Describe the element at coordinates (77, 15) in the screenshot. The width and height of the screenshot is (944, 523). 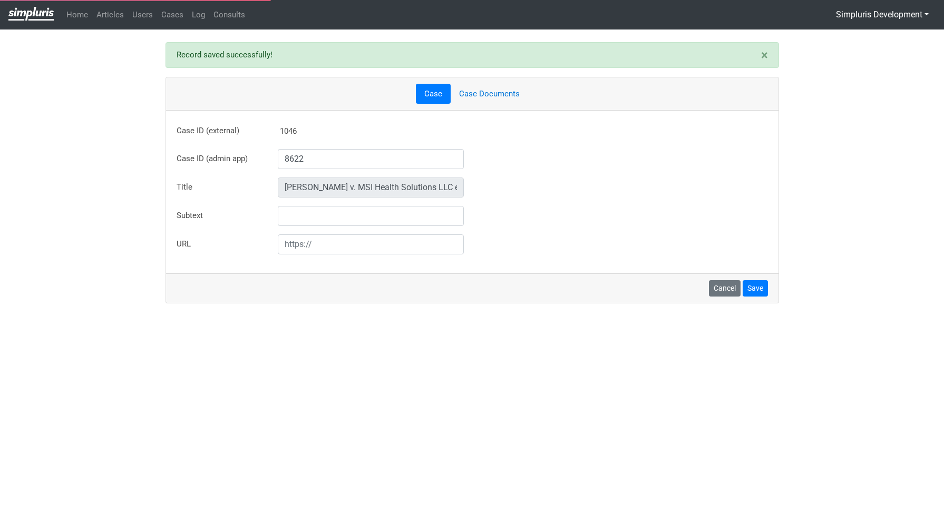
I see `a: Home` at that location.